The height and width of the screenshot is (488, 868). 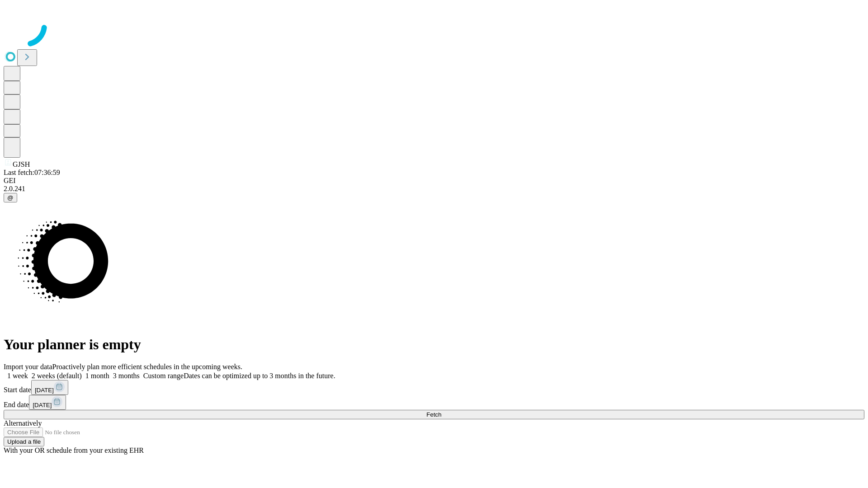 What do you see at coordinates (434, 181) in the screenshot?
I see `div: GEI` at bounding box center [434, 181].